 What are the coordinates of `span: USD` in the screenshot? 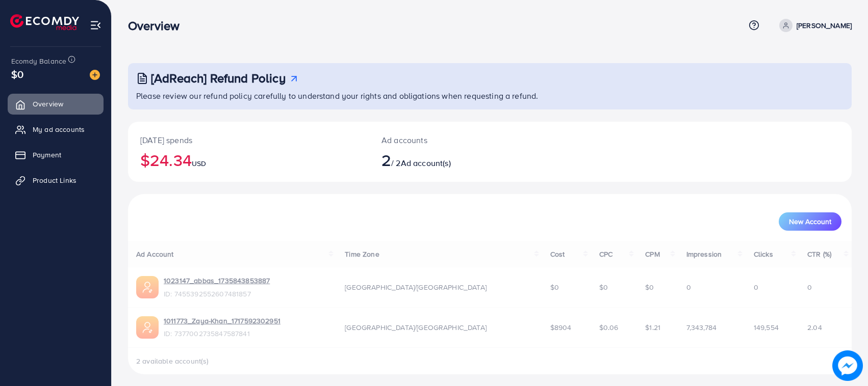 It's located at (199, 164).